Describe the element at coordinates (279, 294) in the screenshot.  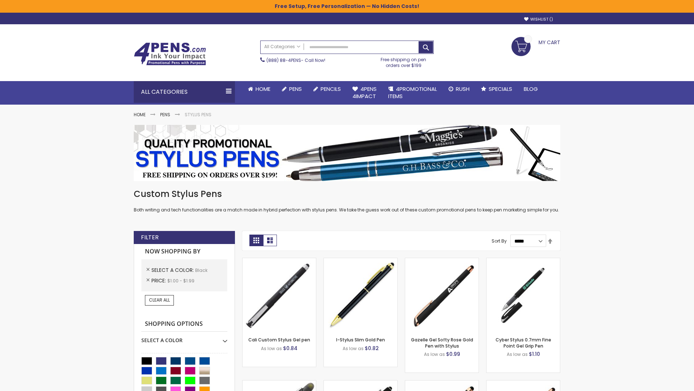
I see `img: Cali Custom Stylus Gel pen-Black` at that location.